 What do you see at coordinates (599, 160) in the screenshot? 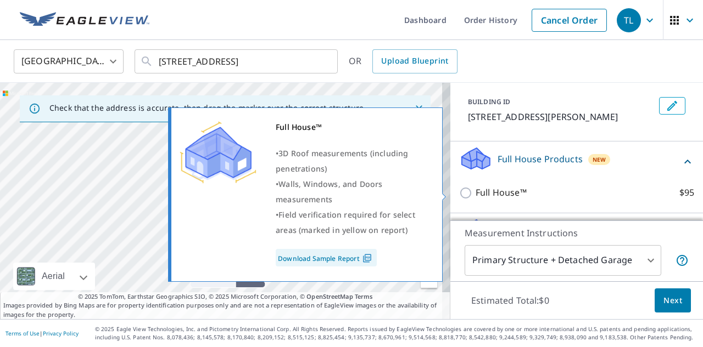
I see `span: New` at bounding box center [599, 160].